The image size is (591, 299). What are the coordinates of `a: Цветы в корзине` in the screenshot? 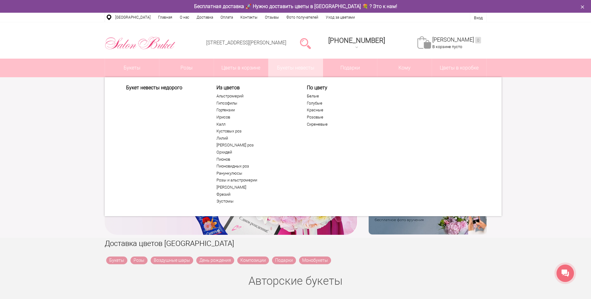 It's located at (241, 68).